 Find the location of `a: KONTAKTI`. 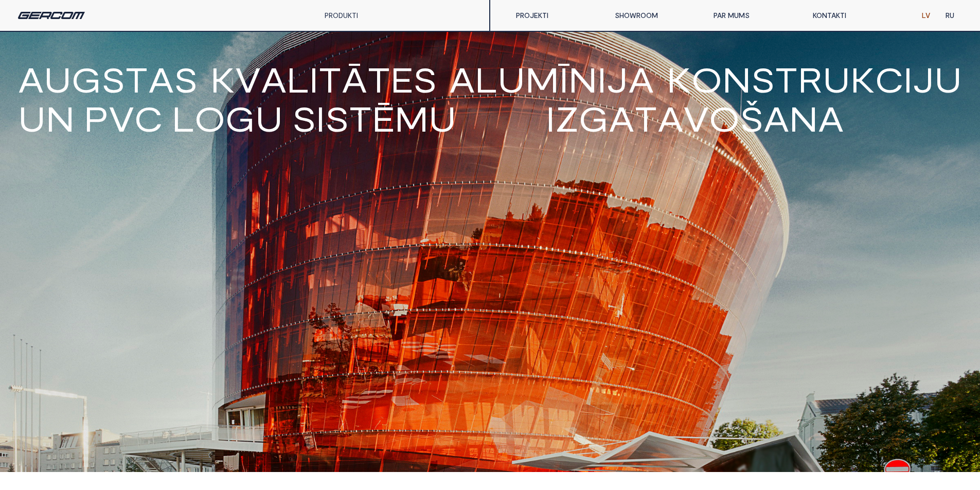

a: KONTAKTI is located at coordinates (855, 16).